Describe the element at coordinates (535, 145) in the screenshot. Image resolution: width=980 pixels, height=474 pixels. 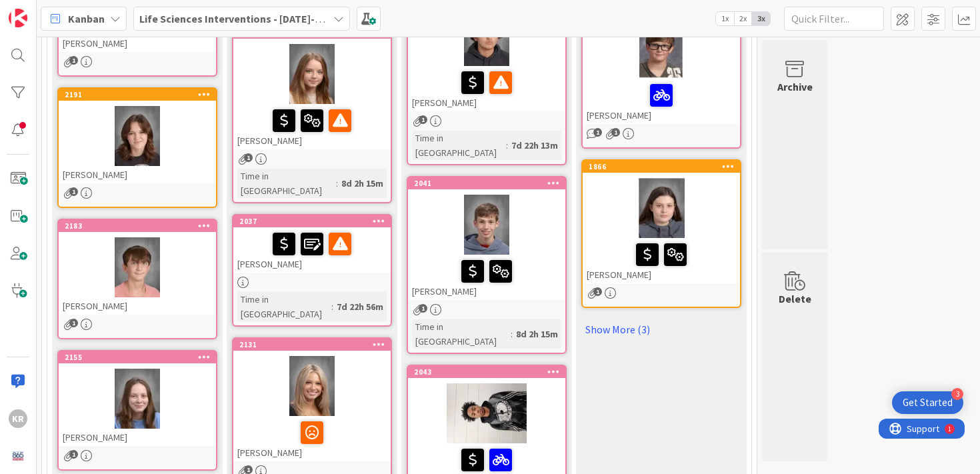
I see `div: 7d 22h 13m` at that location.